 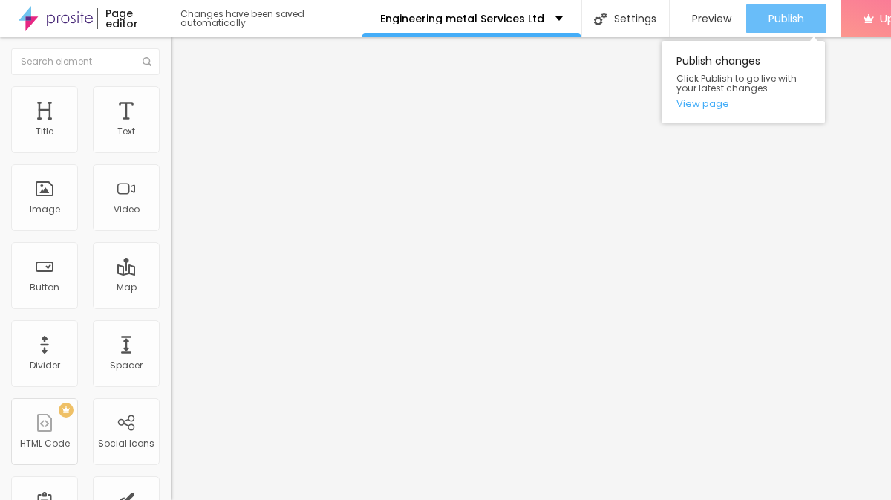 I want to click on div: Social Icons, so click(x=126, y=443).